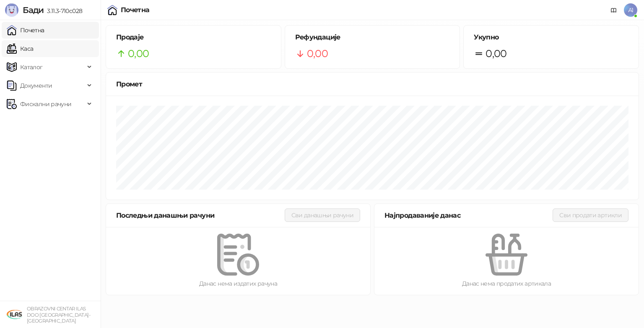 The width and height of the screenshot is (644, 328). I want to click on span: А1, so click(630, 10).